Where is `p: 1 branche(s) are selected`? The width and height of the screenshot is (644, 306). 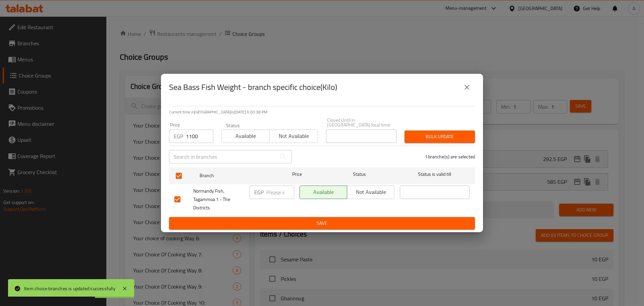 p: 1 branche(s) are selected is located at coordinates (450, 157).